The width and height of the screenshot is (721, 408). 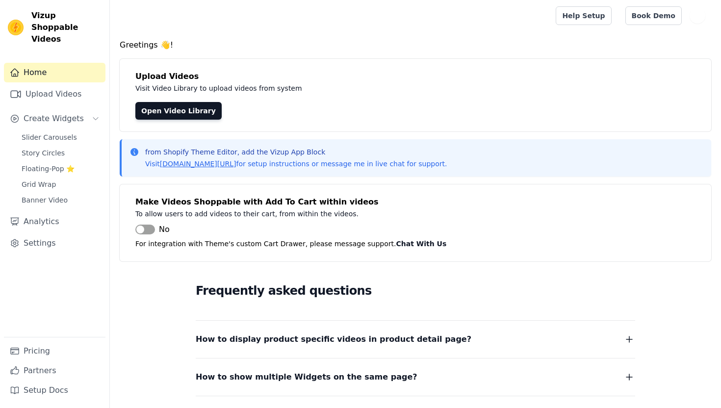 What do you see at coordinates (355, 214) in the screenshot?
I see `p: To allow users to add videos to their cart, from within the videos.` at bounding box center [355, 214].